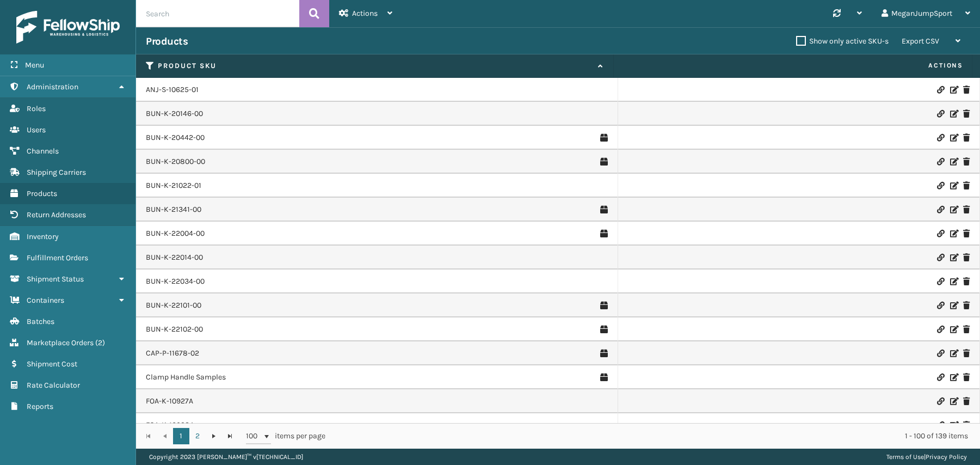  What do you see at coordinates (100, 343) in the screenshot?
I see `span: ( 2 )` at bounding box center [100, 343].